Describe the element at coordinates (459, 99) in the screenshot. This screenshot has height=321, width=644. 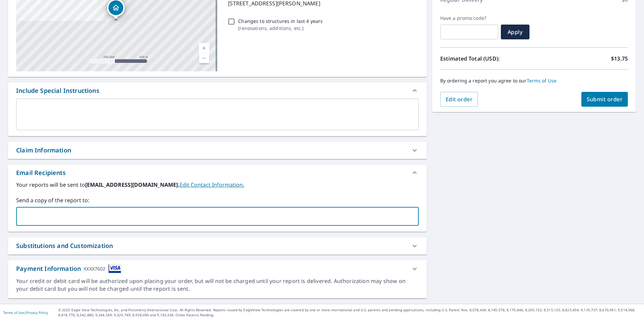
I see `button: Edit order` at that location.